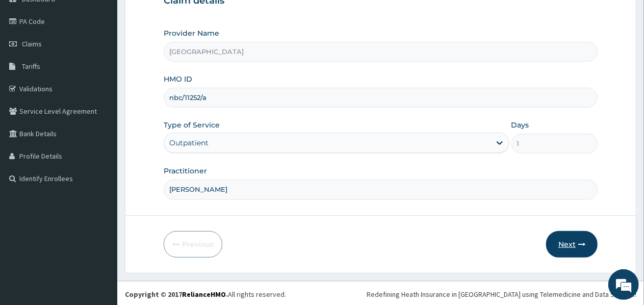 The width and height of the screenshot is (644, 305). I want to click on label: Type of Service, so click(192, 125).